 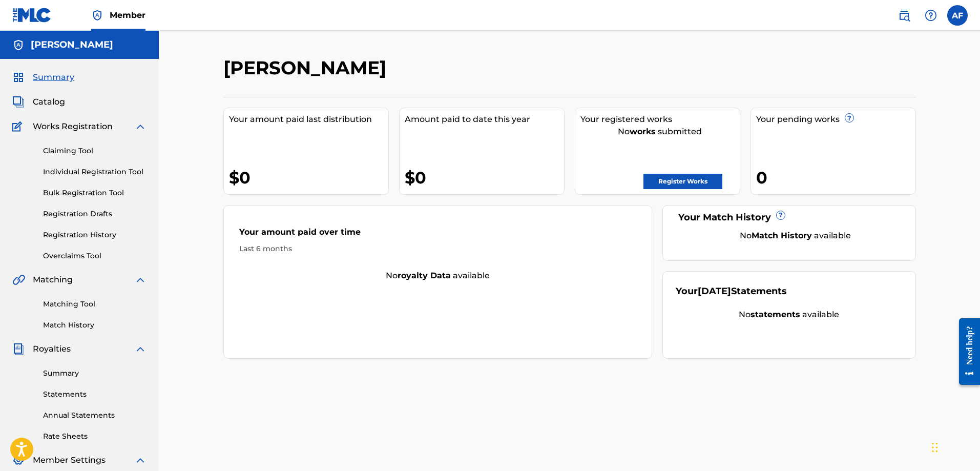 I want to click on strong: royalty data, so click(x=424, y=275).